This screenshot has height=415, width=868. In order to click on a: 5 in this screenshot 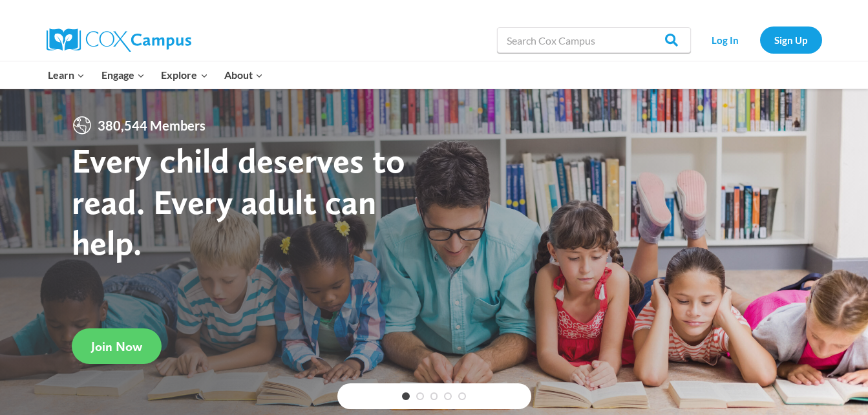, I will do `click(462, 396)`.